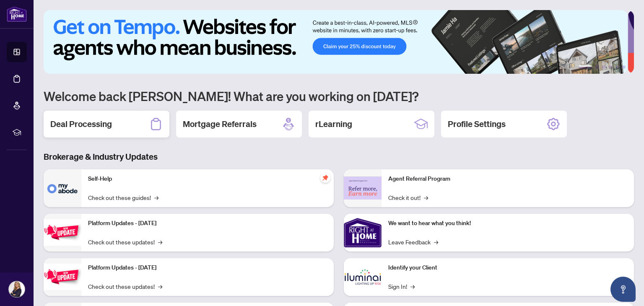  I want to click on img: Identify your Client, so click(363, 277).